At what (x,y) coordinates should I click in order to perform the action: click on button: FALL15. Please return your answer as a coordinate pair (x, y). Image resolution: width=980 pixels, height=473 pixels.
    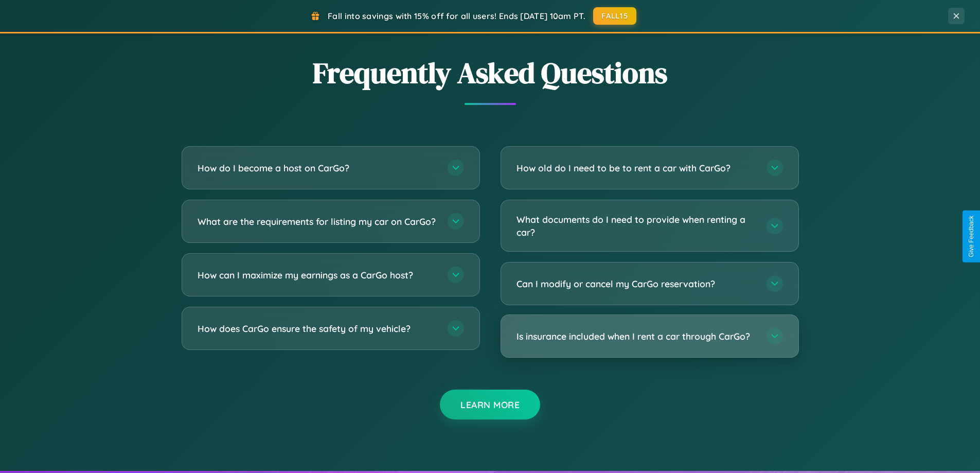
    Looking at the image, I should click on (615, 16).